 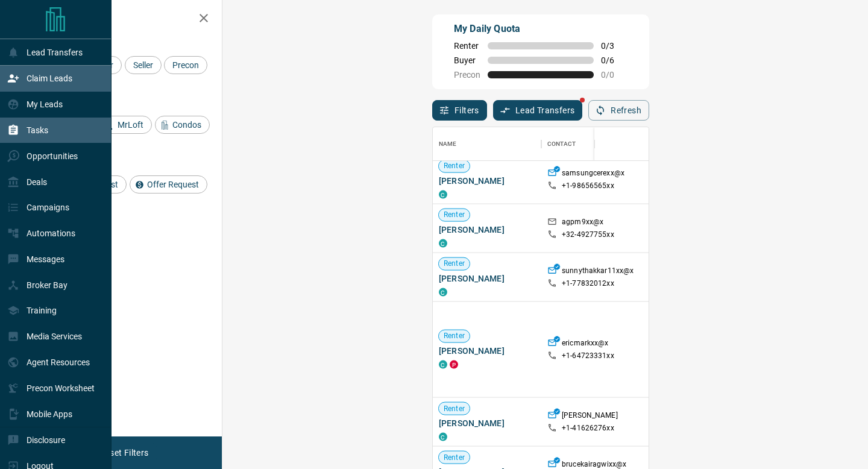 I want to click on p: My Daily Quota, so click(x=541, y=29).